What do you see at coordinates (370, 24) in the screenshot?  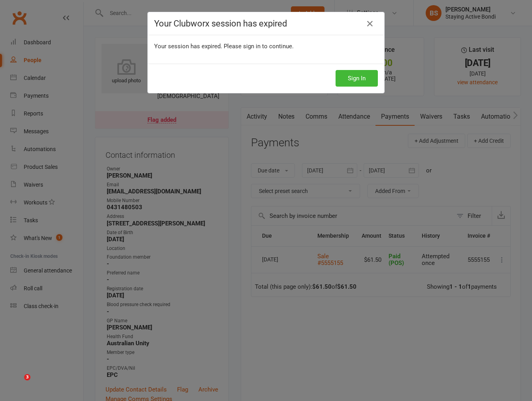 I see `a: Close` at bounding box center [370, 24].